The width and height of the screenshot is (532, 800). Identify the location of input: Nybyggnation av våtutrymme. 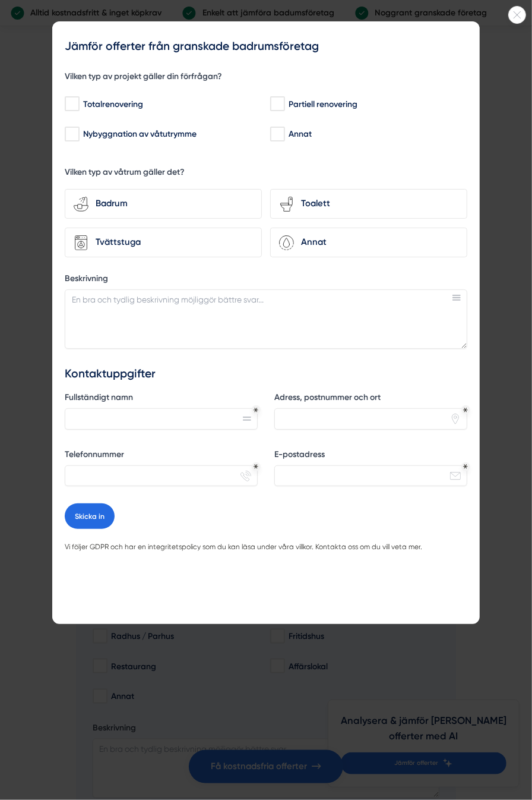
(72, 134).